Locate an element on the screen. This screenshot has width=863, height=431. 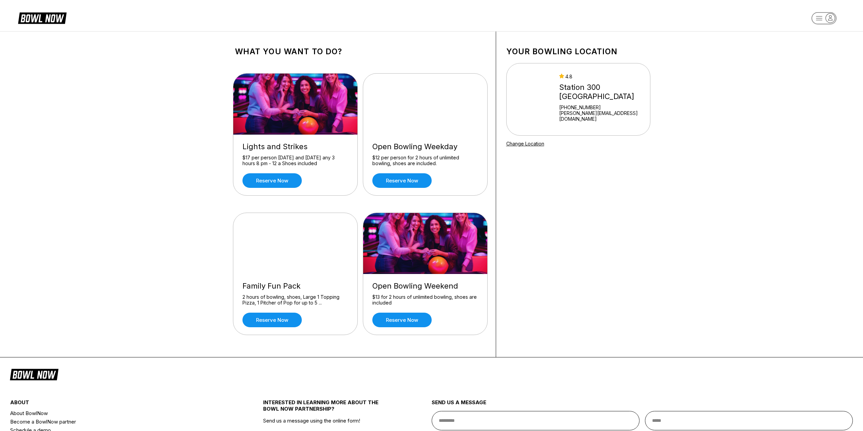
div: send us a message is located at coordinates (642, 405).